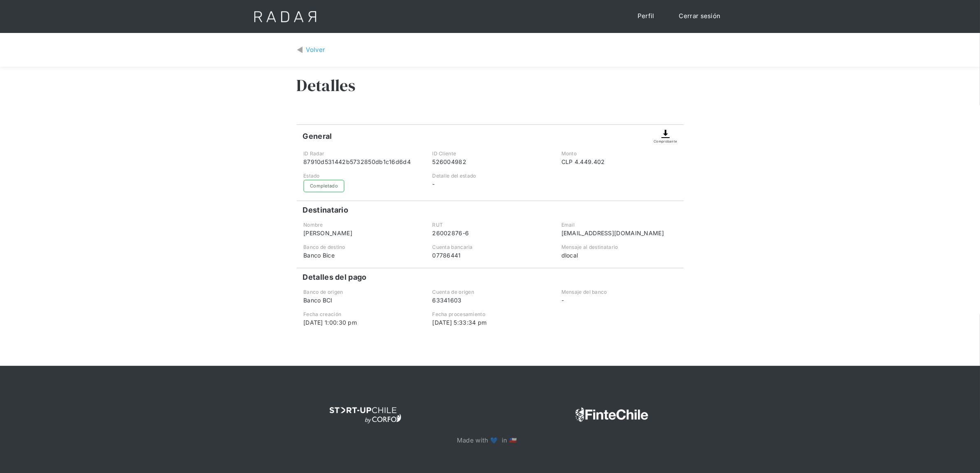 This screenshot has height=473, width=980. Describe the element at coordinates (361, 314) in the screenshot. I see `div: Fecha creación` at that location.